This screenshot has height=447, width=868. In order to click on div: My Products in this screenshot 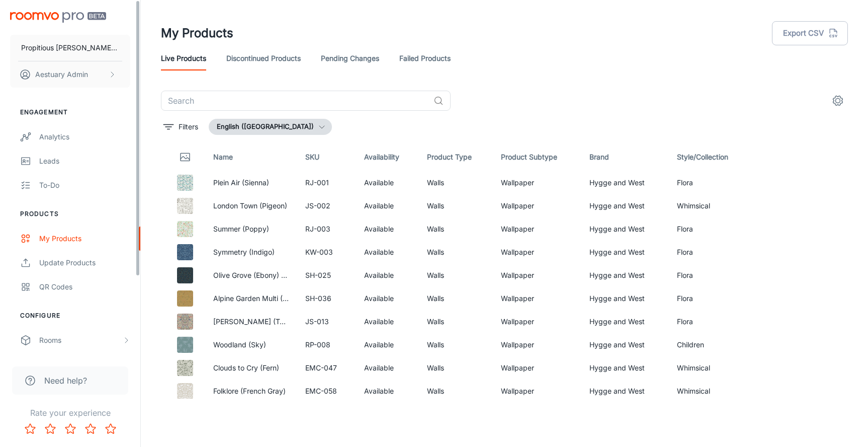, I will do `click(84, 239)`.